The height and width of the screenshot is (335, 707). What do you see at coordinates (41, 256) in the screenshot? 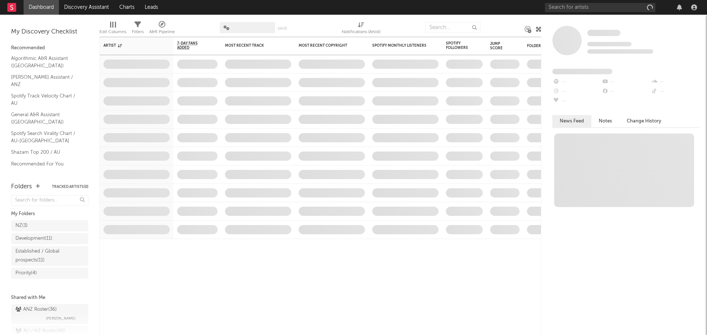
I see `div: Established / Global prospects ( 11 )` at bounding box center [41, 256].